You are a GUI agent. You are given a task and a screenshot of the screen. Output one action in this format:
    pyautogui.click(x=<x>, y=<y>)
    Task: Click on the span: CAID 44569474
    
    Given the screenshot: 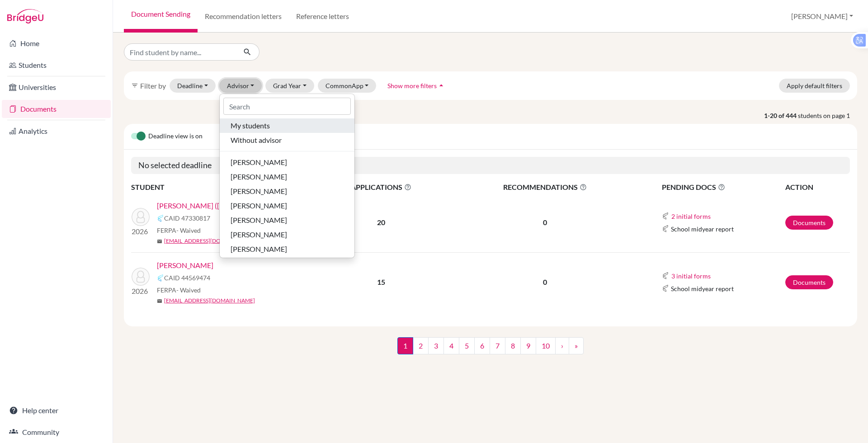 What is the action you would take?
    pyautogui.click(x=187, y=278)
    